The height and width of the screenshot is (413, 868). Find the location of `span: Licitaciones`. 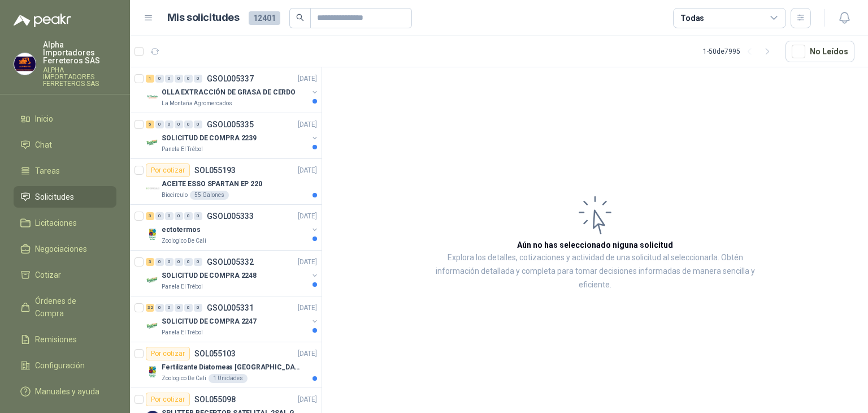

span: Licitaciones is located at coordinates (56, 223).